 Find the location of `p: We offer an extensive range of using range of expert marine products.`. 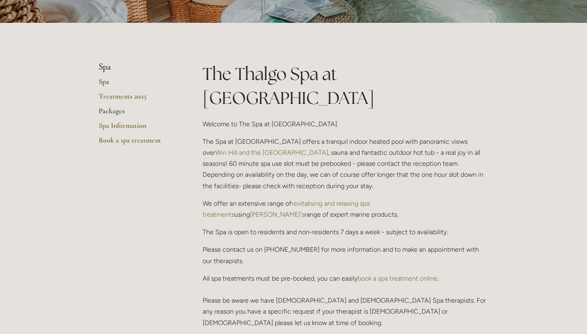

p: We offer an extensive range of using range of expert marine products. is located at coordinates (345, 209).